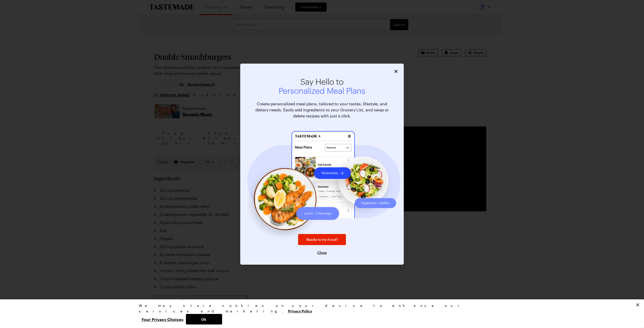 This screenshot has height=328, width=644. I want to click on h2: Say Hello to, so click(322, 87).